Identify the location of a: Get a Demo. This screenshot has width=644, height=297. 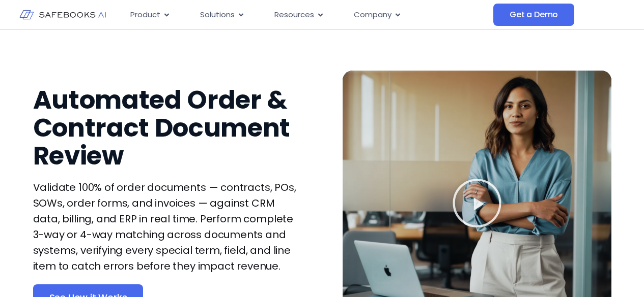
(533, 15).